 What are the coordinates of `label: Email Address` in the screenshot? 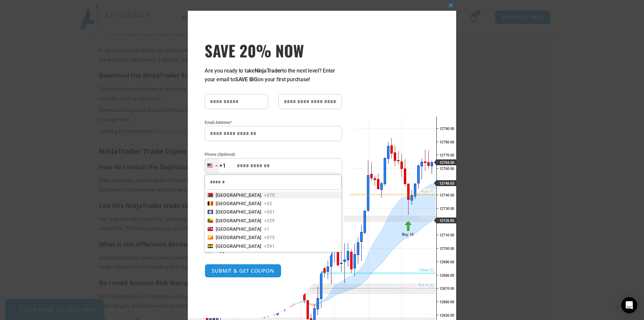 It's located at (273, 122).